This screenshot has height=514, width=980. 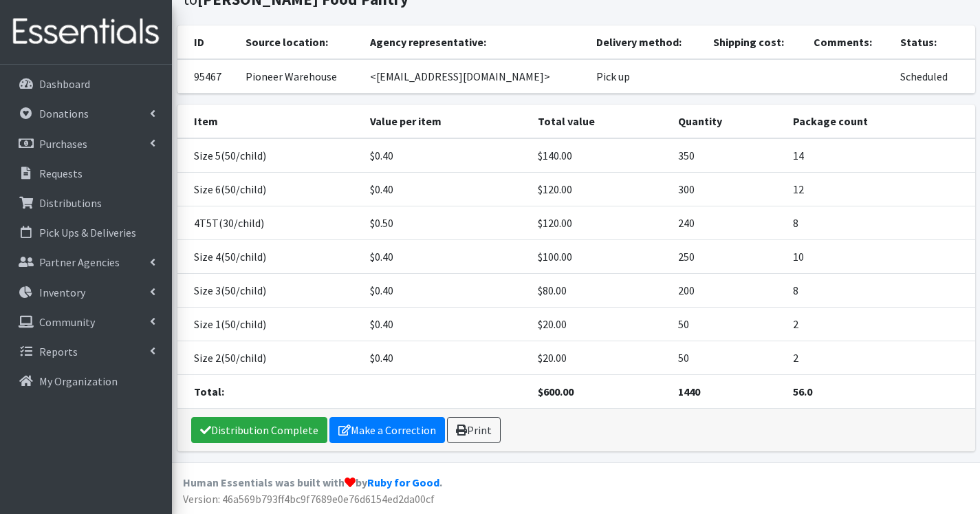 I want to click on th: Total value, so click(x=600, y=121).